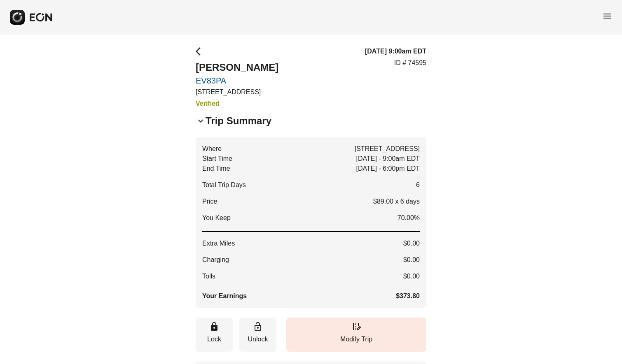  What do you see at coordinates (216, 260) in the screenshot?
I see `span: Charging` at bounding box center [216, 260].